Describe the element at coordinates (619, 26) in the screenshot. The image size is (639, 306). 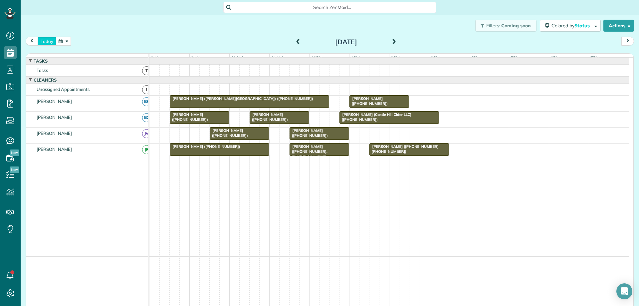
I see `button: Actions` at that location.